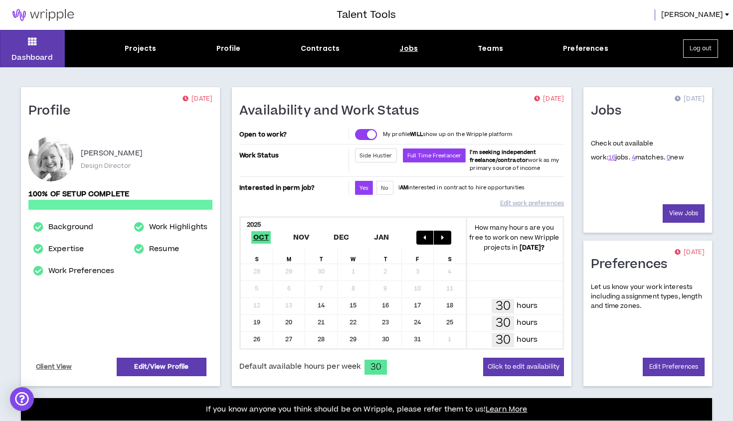 The width and height of the screenshot is (733, 421). Describe the element at coordinates (293, 135) in the screenshot. I see `p: Open to work?` at that location.